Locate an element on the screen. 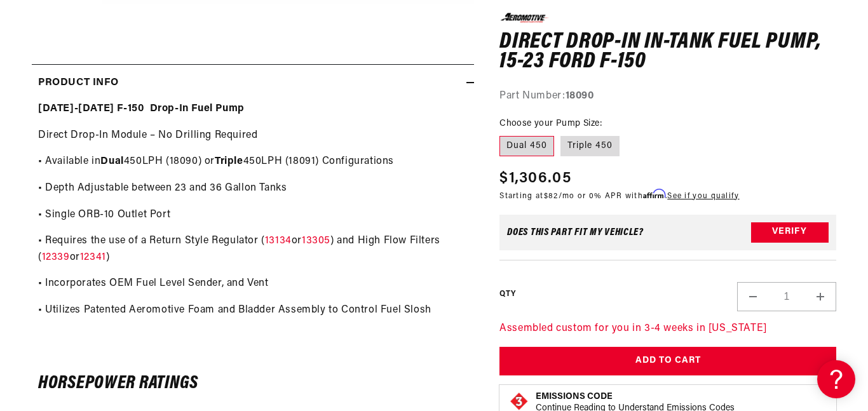 This screenshot has width=868, height=411. p: • Incorporates OEM Fuel Level Sender, and Vent is located at coordinates (253, 284).